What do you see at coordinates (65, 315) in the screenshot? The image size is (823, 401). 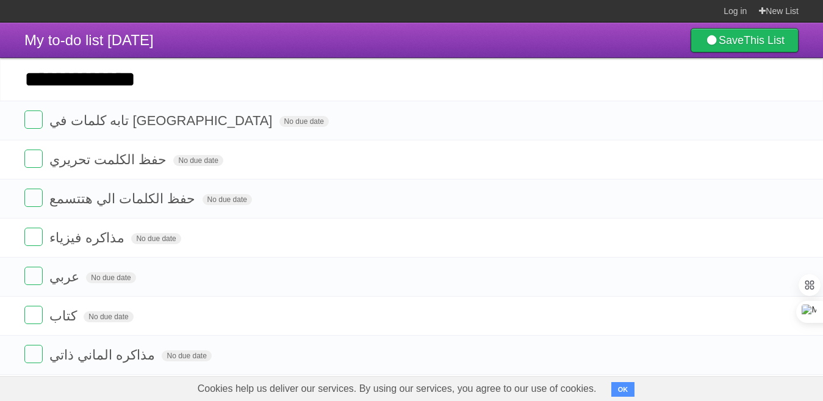 I see `span: كتاب` at bounding box center [65, 315].